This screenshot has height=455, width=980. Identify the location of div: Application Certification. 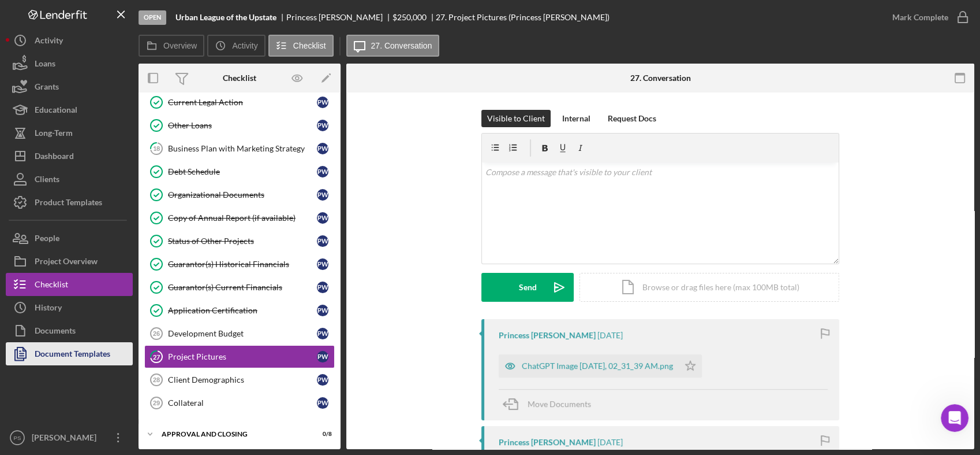
(243, 310).